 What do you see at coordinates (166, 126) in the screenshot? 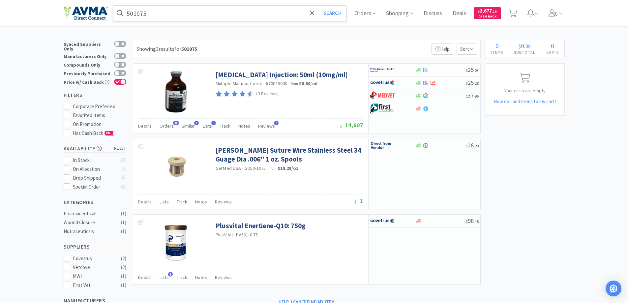
I see `span: Orders` at bounding box center [166, 126].